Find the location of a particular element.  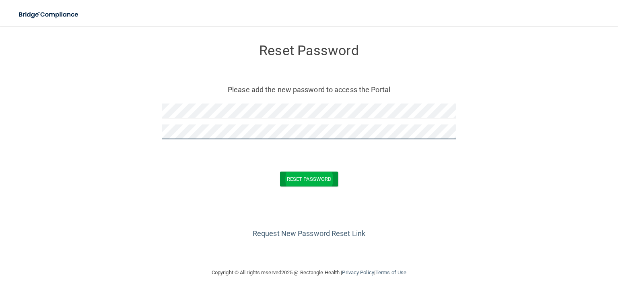

h3: Reset Password is located at coordinates (309, 50).